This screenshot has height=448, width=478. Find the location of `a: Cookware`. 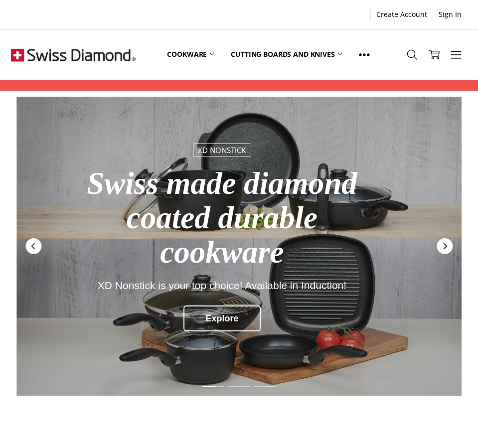

a: Cookware is located at coordinates (190, 54).